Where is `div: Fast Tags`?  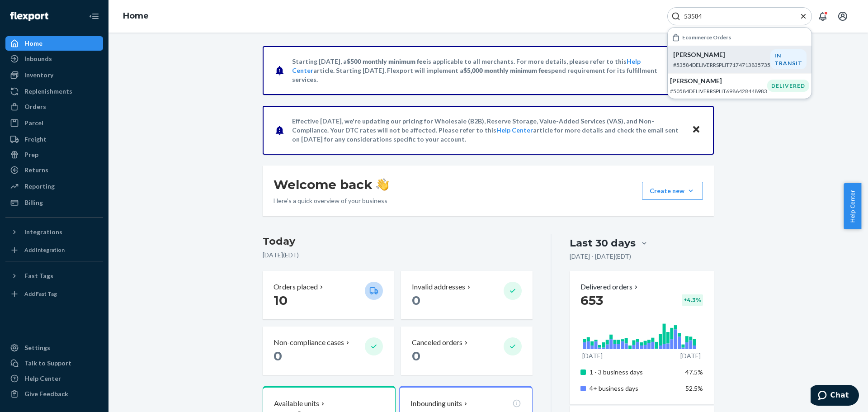
div: Fast Tags is located at coordinates (39, 276).